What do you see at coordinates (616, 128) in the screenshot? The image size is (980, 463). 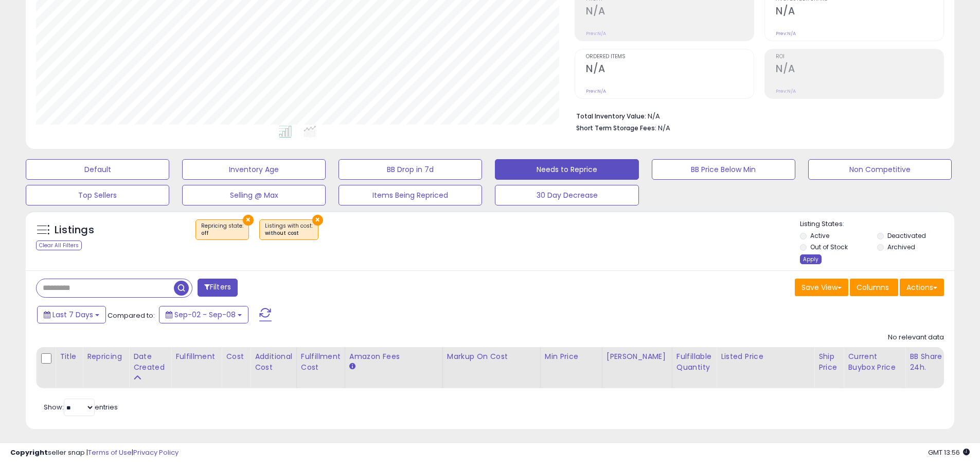 I see `b: Short Term Storage Fees:` at bounding box center [616, 128].